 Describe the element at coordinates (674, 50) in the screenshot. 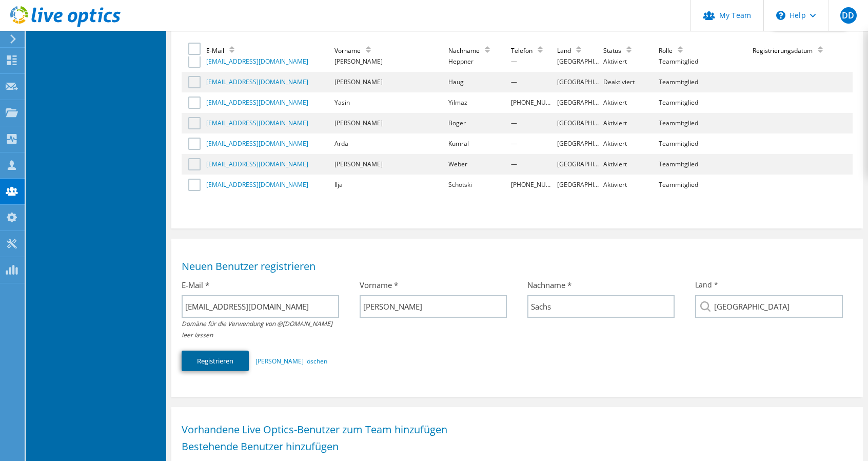

I see `div: Rolle` at that location.